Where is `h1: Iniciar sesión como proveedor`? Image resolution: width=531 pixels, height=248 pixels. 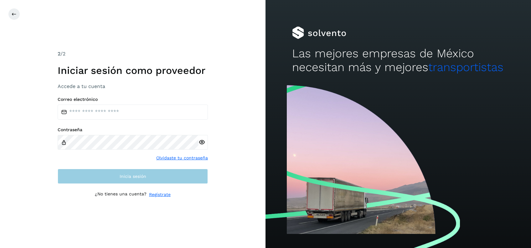
h1: Iniciar sesión como proveedor is located at coordinates (133, 70).